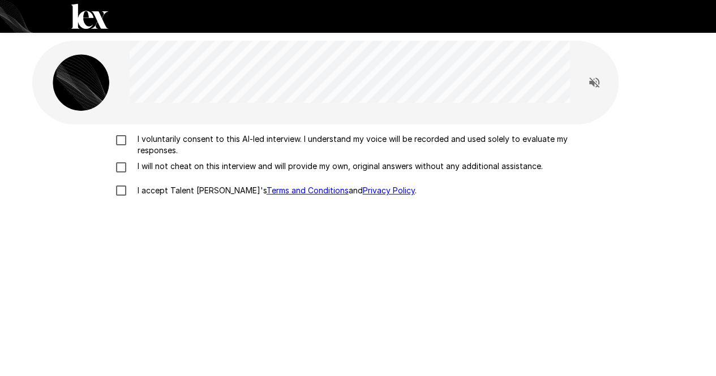  What do you see at coordinates (338, 166) in the screenshot?
I see `p: I will not cheat on this interview and will provide my own, original answers without any addition...` at bounding box center [338, 166].